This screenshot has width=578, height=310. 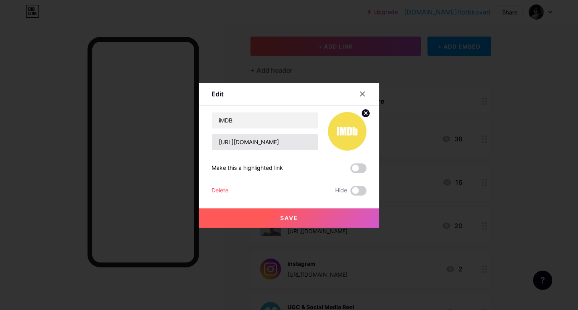 What do you see at coordinates (289, 218) in the screenshot?
I see `span: Save` at bounding box center [289, 218].